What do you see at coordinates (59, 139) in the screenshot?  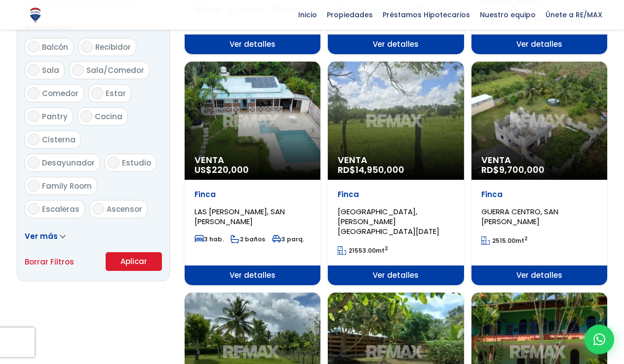 I see `span: Cisterna` at bounding box center [59, 139].